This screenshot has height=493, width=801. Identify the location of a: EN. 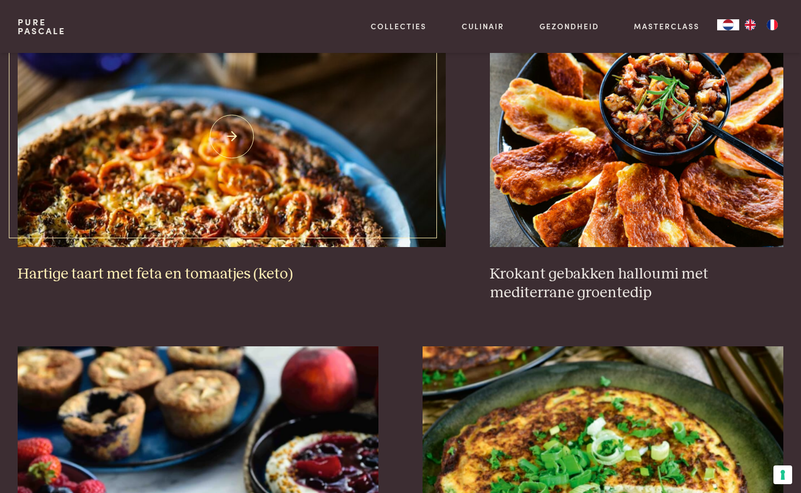
(751, 25).